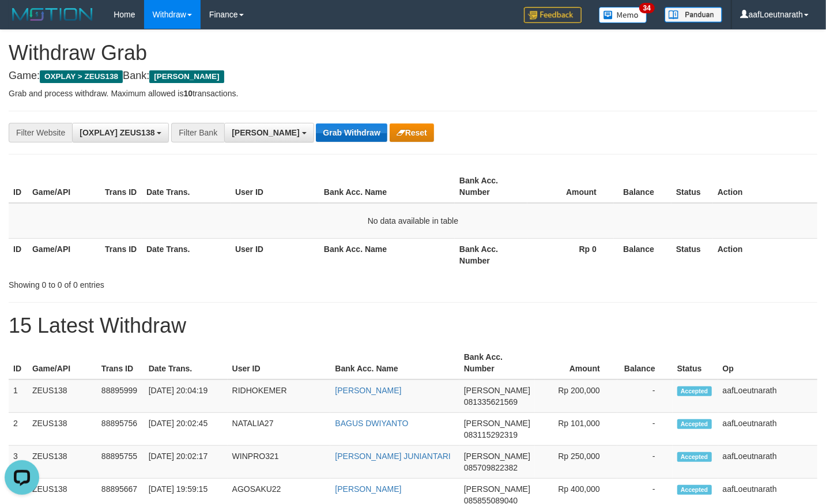 This screenshot has width=826, height=504. Describe the element at coordinates (413, 53) in the screenshot. I see `h1: Withdraw Grab` at that location.